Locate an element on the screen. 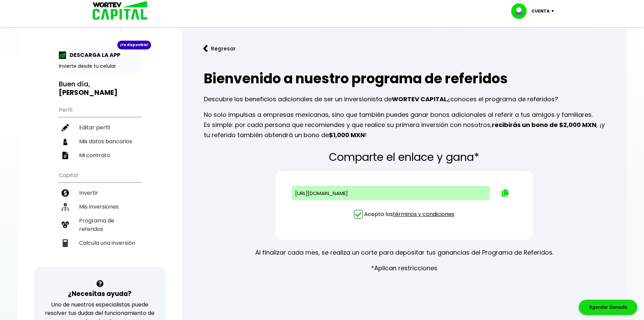 Image resolution: width=644 pixels, height=320 pixels. li: Invertir is located at coordinates (100, 192).